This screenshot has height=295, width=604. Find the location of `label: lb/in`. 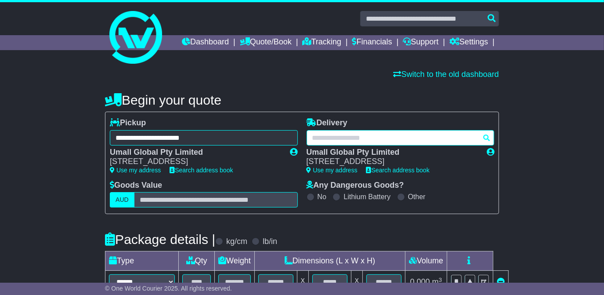

label: lb/in is located at coordinates (270, 242).